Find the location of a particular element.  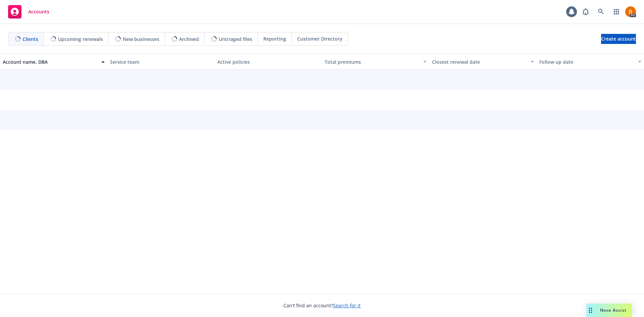

div: Service team is located at coordinates (161, 61).